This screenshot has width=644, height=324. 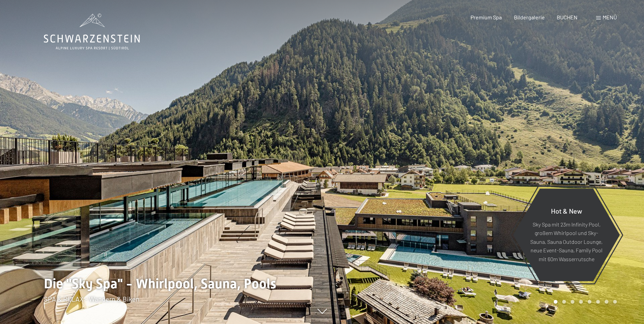 What do you see at coordinates (610, 17) in the screenshot?
I see `span: Menü` at bounding box center [610, 17].